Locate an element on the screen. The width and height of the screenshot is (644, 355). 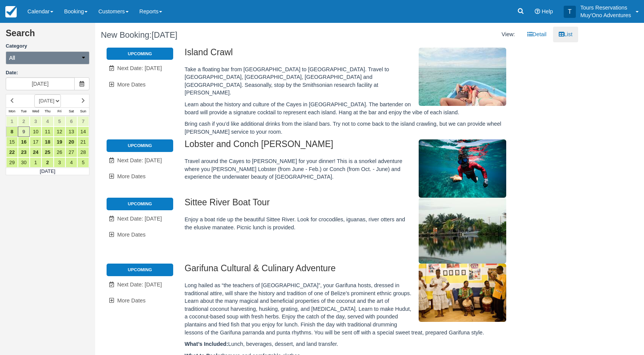
p: Enjoy a boat ride up the beautiful Sittee River. Look for crocodiles, iguanas, river otters and t... is located at coordinates (355, 223).